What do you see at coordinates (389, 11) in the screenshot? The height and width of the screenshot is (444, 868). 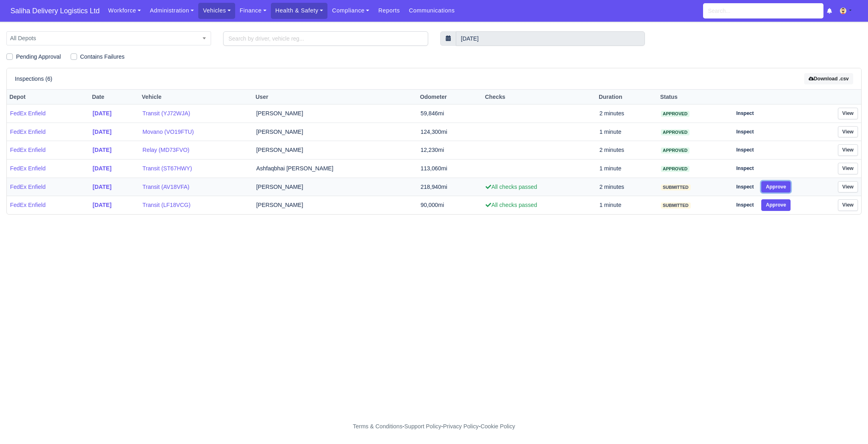 I see `a: Reports` at bounding box center [389, 11].